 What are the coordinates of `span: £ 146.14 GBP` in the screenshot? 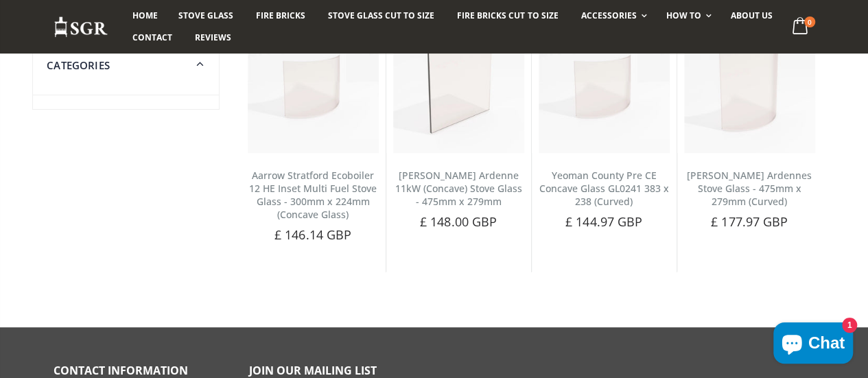 It's located at (313, 235).